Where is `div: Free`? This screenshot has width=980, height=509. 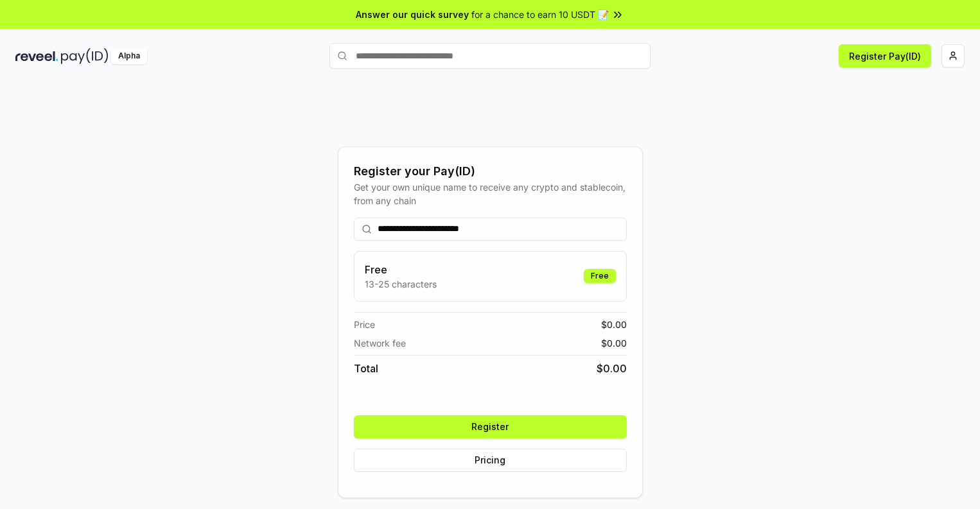
div: Free is located at coordinates (600, 276).